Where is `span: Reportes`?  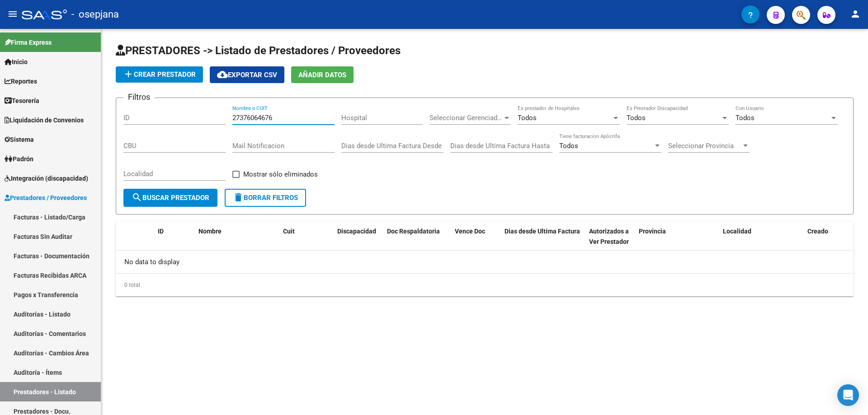 span: Reportes is located at coordinates (21, 81).